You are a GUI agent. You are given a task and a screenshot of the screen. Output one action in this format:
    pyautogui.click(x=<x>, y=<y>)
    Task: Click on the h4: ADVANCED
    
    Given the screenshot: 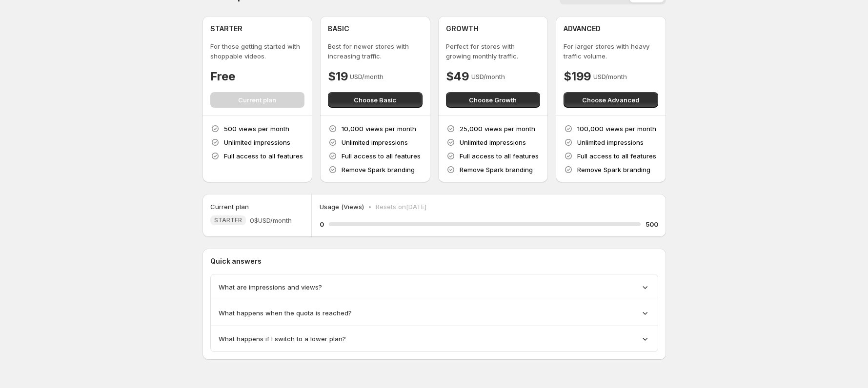 What is the action you would take?
    pyautogui.click(x=582, y=29)
    